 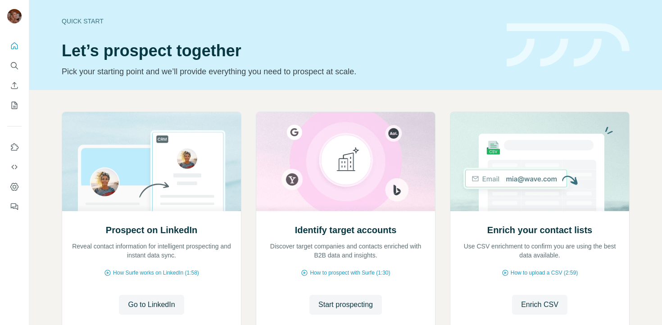 What do you see at coordinates (279, 72) in the screenshot?
I see `p: Pick your starting point and we’ll provide everything you need to prospect at scale.` at bounding box center [279, 72].